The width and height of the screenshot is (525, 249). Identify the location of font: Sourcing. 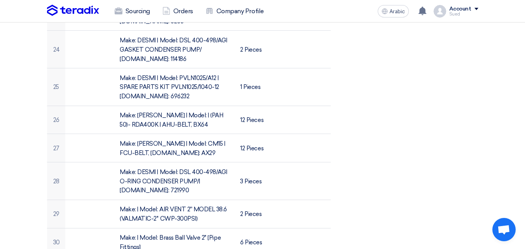
(138, 11).